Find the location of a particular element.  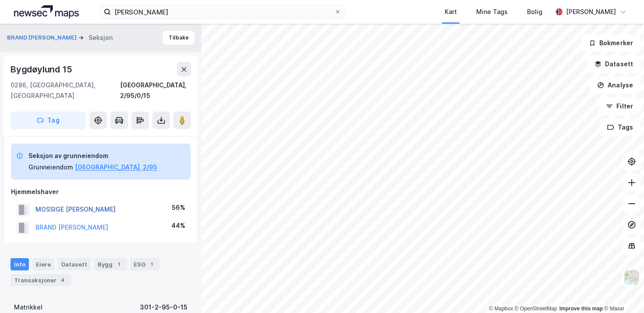

div: 56% is located at coordinates (178, 207).